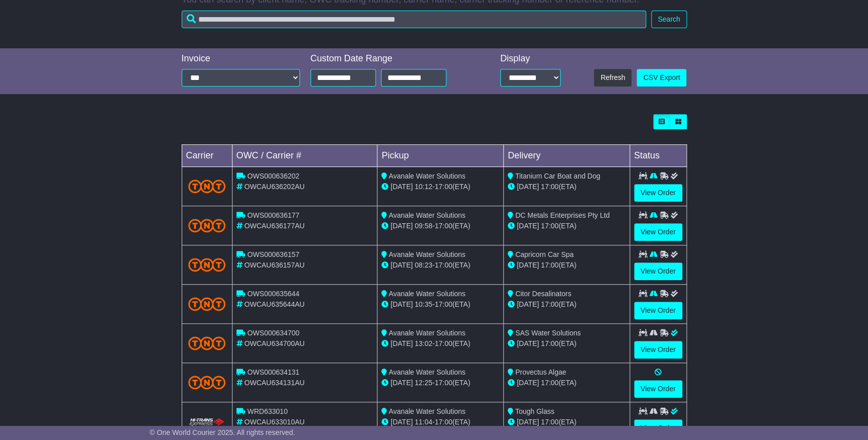 The height and width of the screenshot is (440, 868). I want to click on span: DC Metals Enterprises Pty Ltd, so click(563, 215).